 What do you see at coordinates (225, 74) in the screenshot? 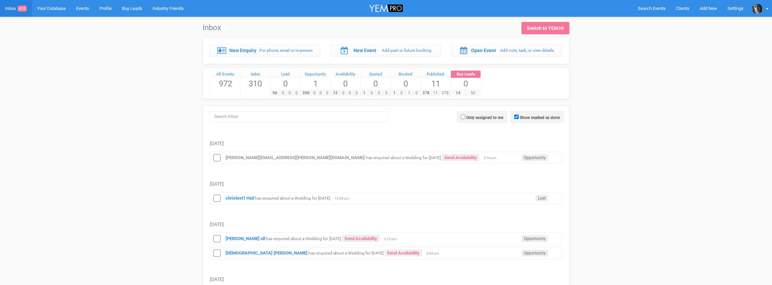
I see `a: All Events` at bounding box center [225, 74].